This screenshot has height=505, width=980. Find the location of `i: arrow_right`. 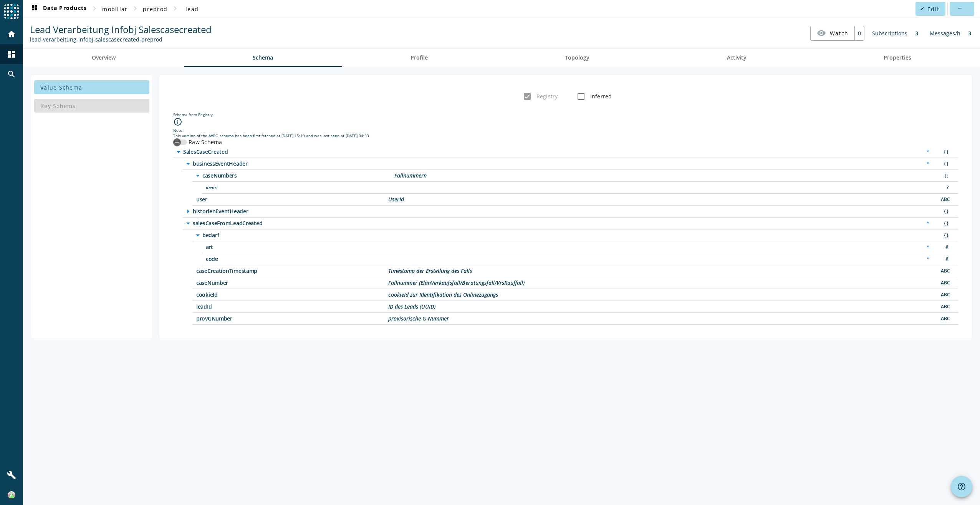

i: arrow_right is located at coordinates (189, 211).